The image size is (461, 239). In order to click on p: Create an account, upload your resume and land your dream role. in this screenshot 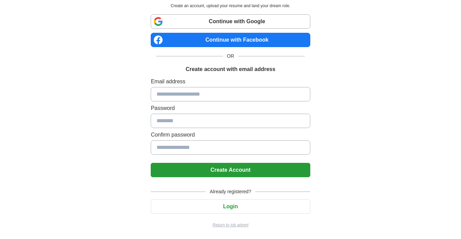, I will do `click(230, 6)`.